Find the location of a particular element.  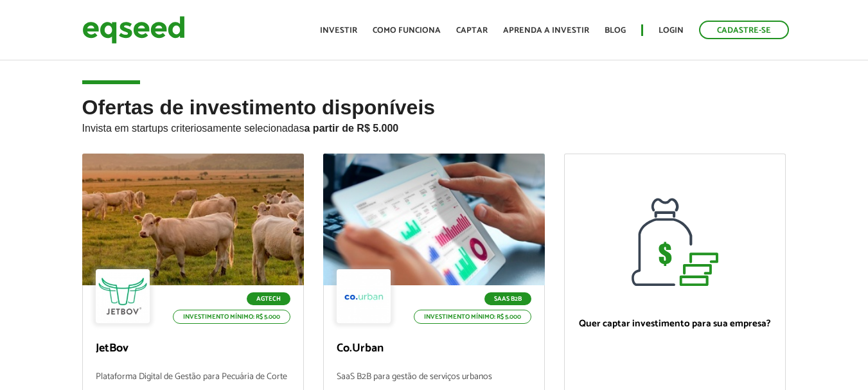

h2: Ofertas de investimento disponíveis is located at coordinates (434, 124).